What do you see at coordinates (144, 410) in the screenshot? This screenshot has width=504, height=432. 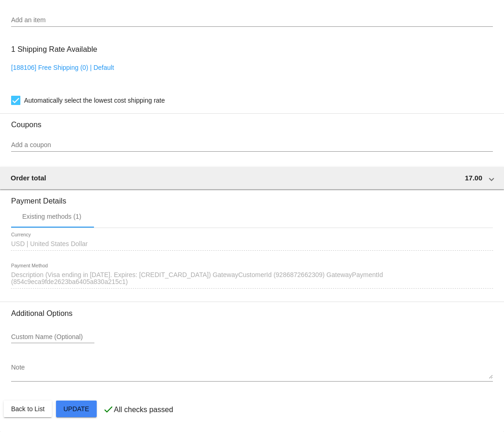 I see `p: All checks passed` at bounding box center [144, 410].